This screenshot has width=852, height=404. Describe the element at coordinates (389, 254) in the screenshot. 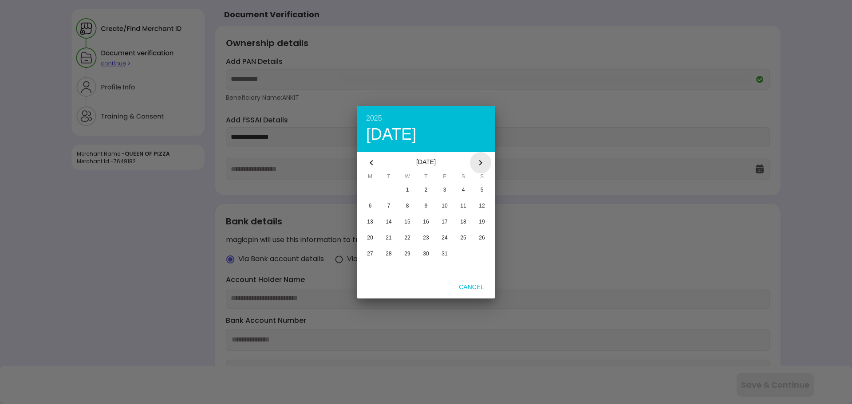

I see `button: 28` at that location.